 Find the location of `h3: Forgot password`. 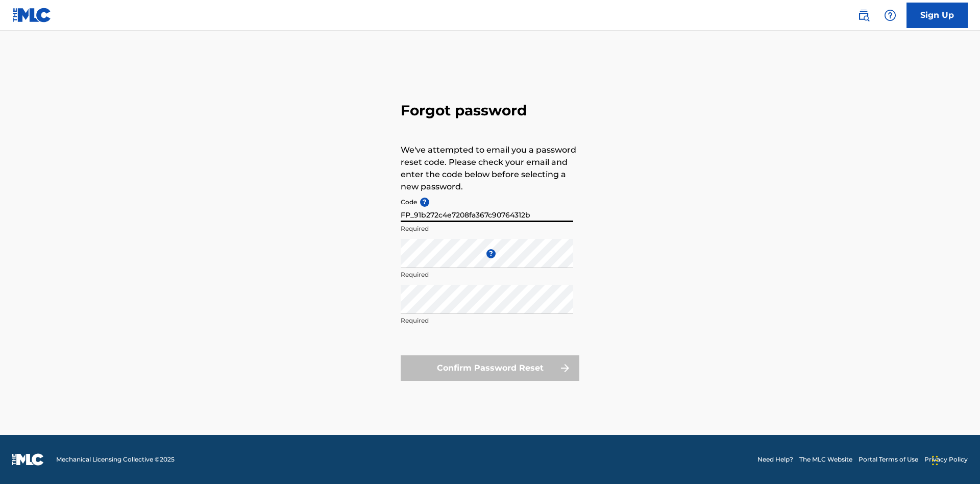

h3: Forgot password is located at coordinates (490, 110).